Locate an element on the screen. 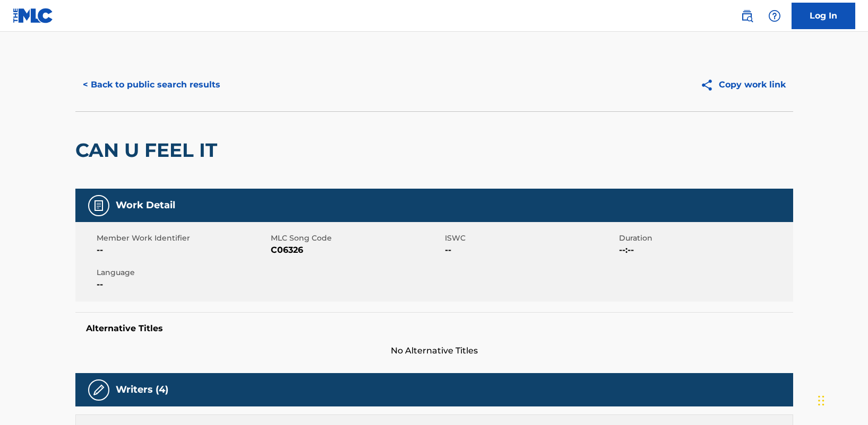 The image size is (868, 425). img: Writers is located at coordinates (98, 390).